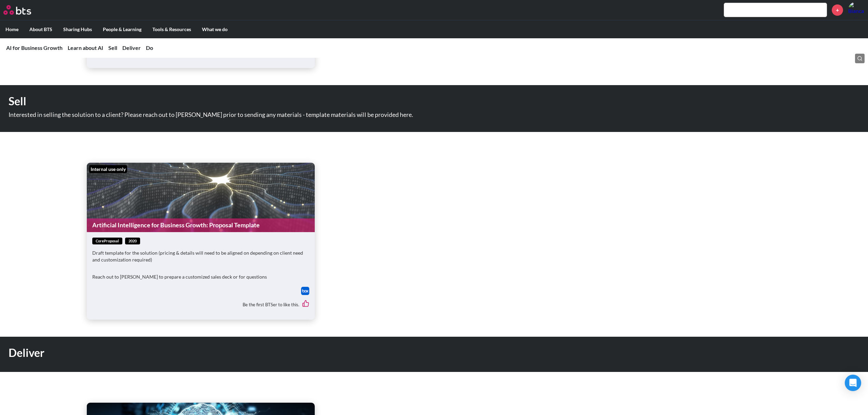  I want to click on a: Sell, so click(113, 48).